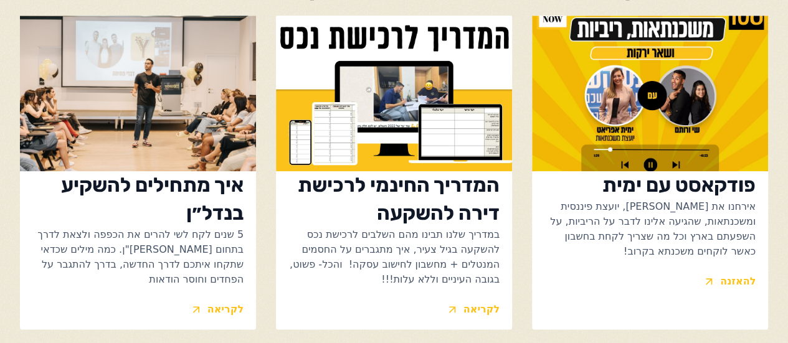 This screenshot has width=788, height=343. Describe the element at coordinates (138, 199) in the screenshot. I see `h3: איך מתחילים להשקיע בנדל״ן` at that location.